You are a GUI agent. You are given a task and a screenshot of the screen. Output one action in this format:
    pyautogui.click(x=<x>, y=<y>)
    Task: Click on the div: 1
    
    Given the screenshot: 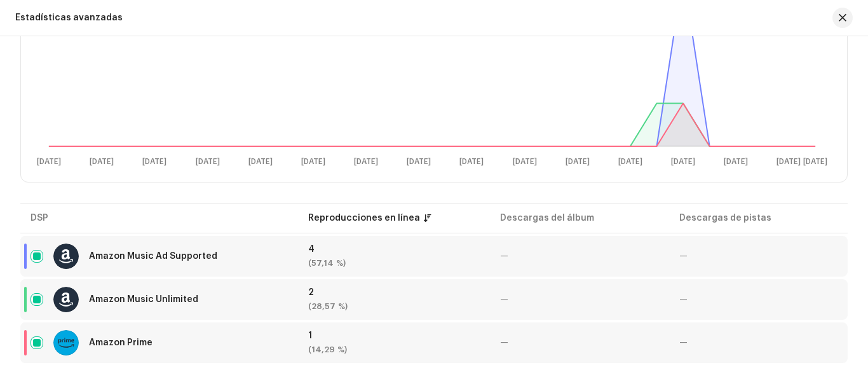 What is the action you would take?
    pyautogui.click(x=394, y=336)
    